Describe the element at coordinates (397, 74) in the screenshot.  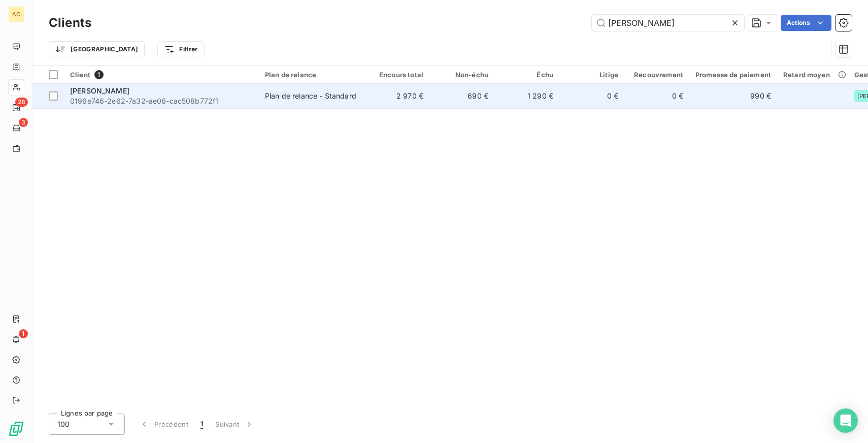
I see `div: Encours total` at that location.